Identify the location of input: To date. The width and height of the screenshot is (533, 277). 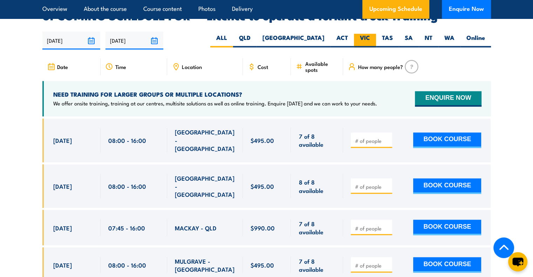
(134, 40).